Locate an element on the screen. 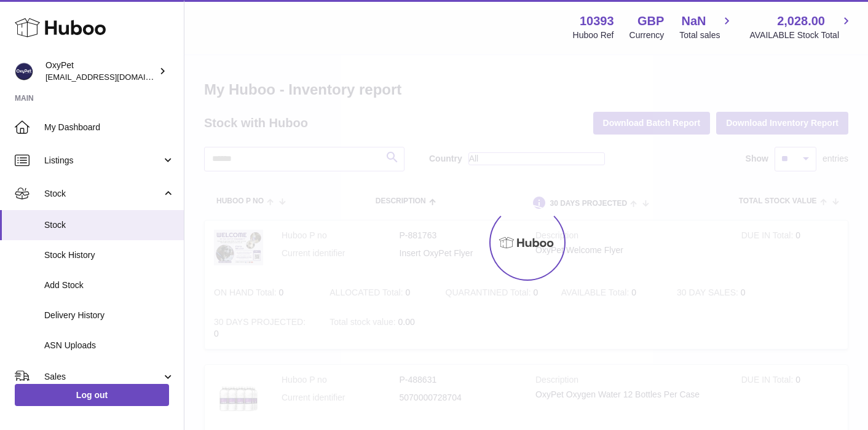 Image resolution: width=868 pixels, height=430 pixels. div: Huboo Ref is located at coordinates (593, 35).